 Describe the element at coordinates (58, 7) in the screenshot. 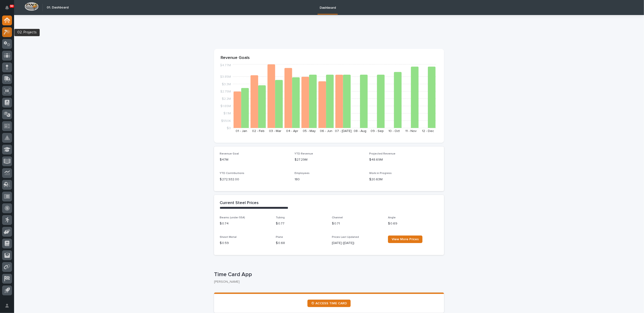

I see `h2: 01. Dashboard` at that location.